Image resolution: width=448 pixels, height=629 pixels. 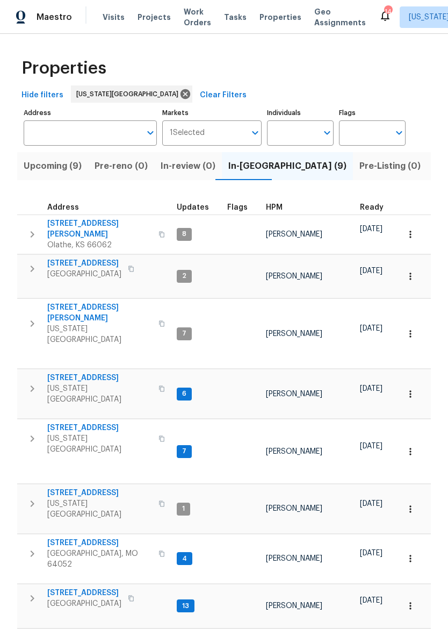 I want to click on span: Address, so click(x=63, y=207).